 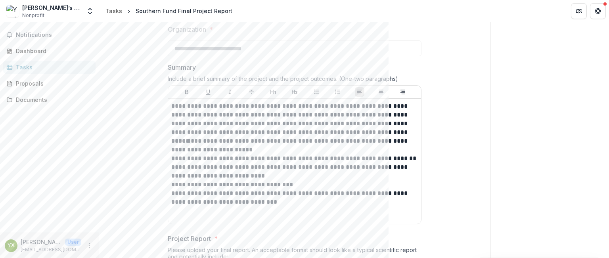 I want to click on div: Documents, so click(x=52, y=99).